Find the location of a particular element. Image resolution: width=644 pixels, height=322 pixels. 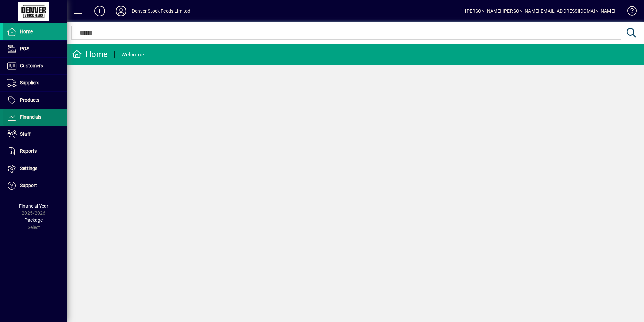

a: Suppliers is located at coordinates (35, 83).